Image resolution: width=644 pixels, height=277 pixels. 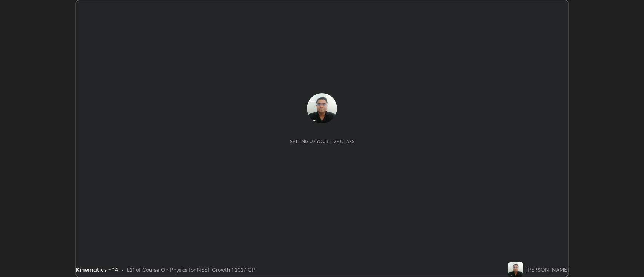 What do you see at coordinates (322, 141) in the screenshot?
I see `div: Setting up your live class` at bounding box center [322, 141].